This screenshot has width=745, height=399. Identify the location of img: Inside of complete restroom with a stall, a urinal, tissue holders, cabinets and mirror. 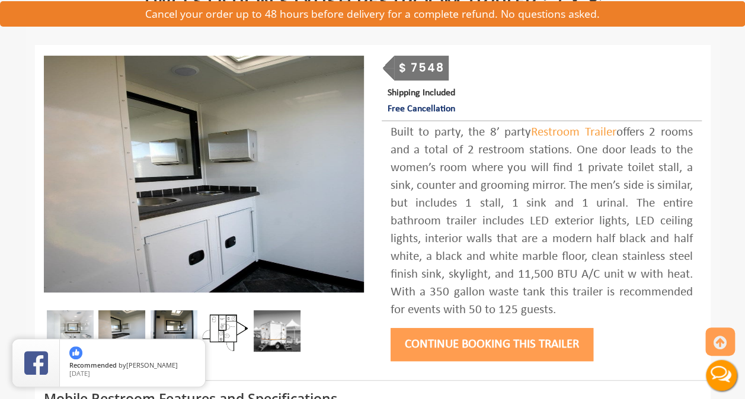
(70, 331).